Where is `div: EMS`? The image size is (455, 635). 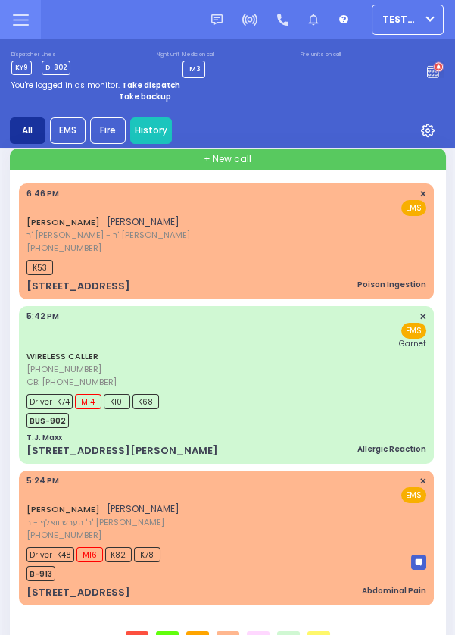
div: EMS is located at coordinates (67, 130).